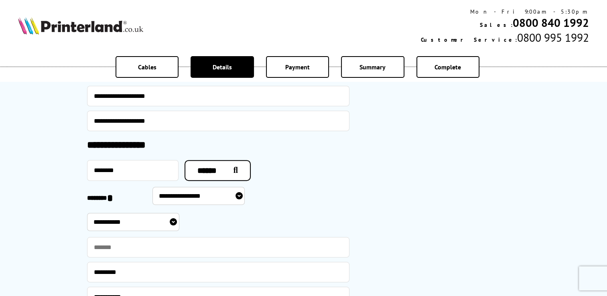 This screenshot has width=607, height=296. Describe the element at coordinates (222, 67) in the screenshot. I see `span: Details` at that location.